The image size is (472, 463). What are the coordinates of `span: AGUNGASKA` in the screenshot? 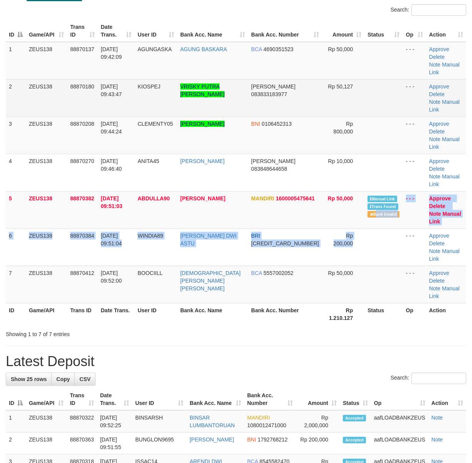 It's located at (154, 49).